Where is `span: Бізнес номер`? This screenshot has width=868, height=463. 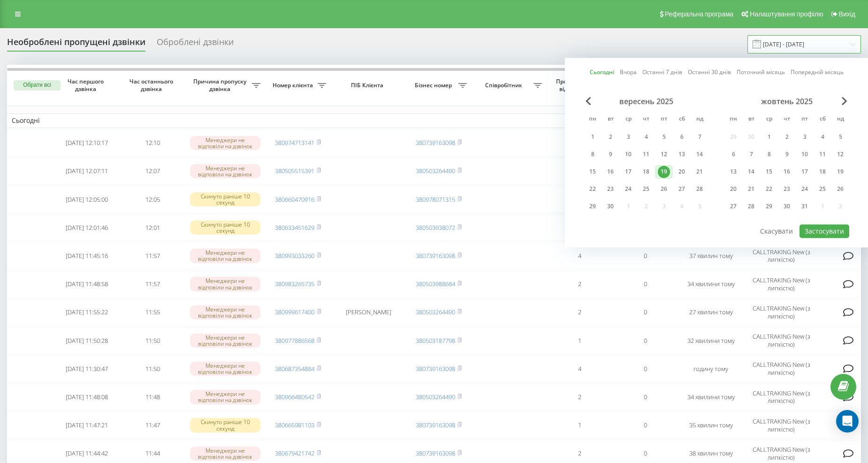
span: Бізнес номер is located at coordinates (434, 85).